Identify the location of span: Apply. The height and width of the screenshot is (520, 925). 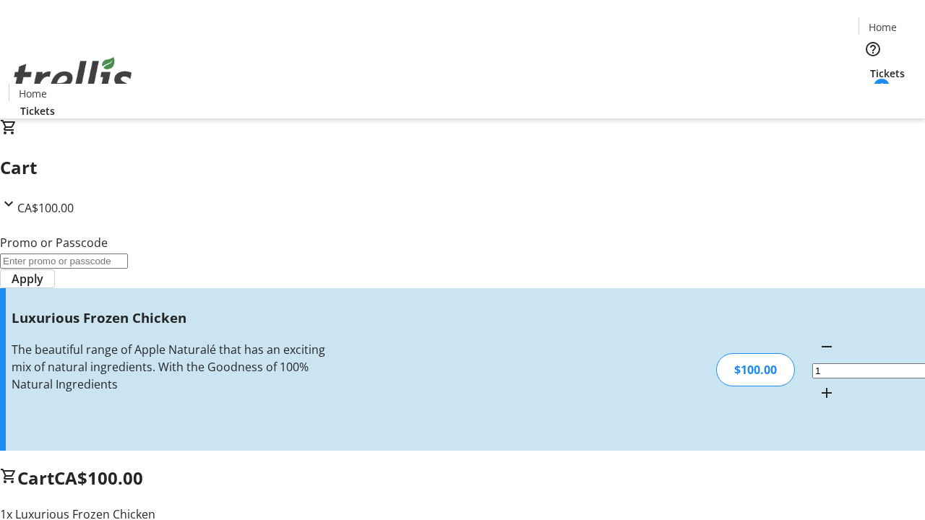
(27, 279).